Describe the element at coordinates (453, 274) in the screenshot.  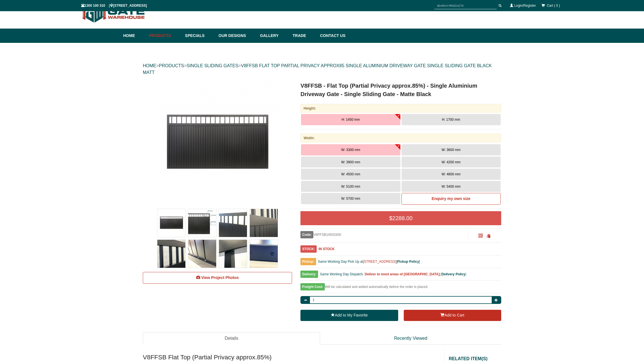
I see `b: Delivery Policy` at that location.